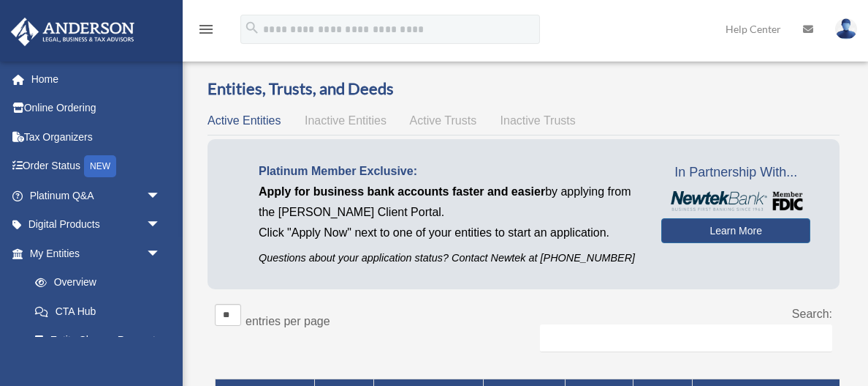  I want to click on i: search, so click(252, 28).